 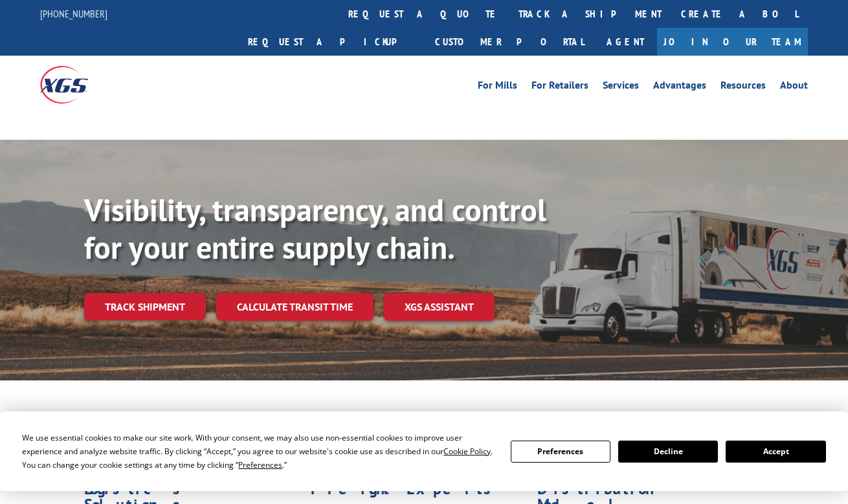 What do you see at coordinates (260, 464) in the screenshot?
I see `span: Preferences` at bounding box center [260, 464].